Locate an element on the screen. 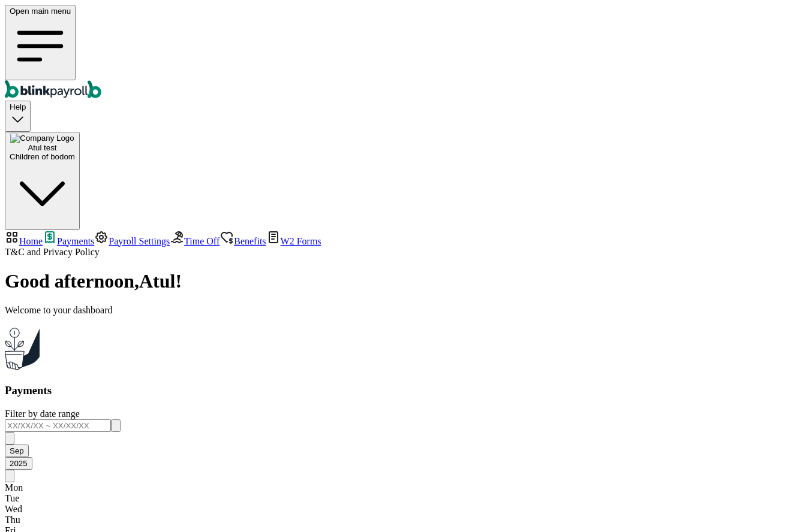  span: and is located at coordinates (52, 252).